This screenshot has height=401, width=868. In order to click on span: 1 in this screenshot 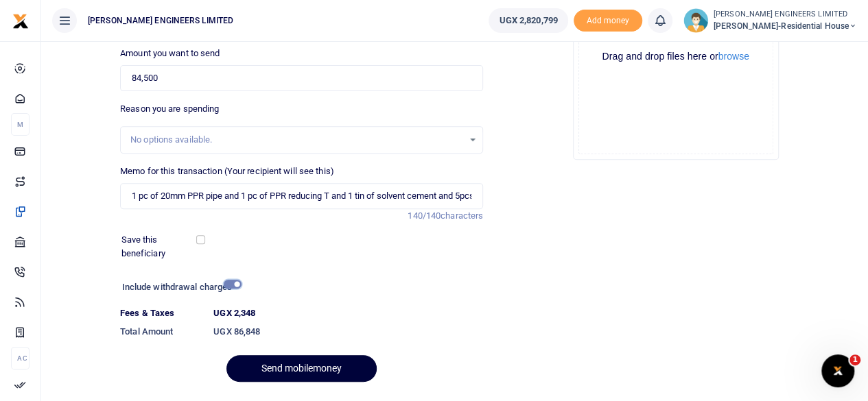, I will do `click(855, 360)`.